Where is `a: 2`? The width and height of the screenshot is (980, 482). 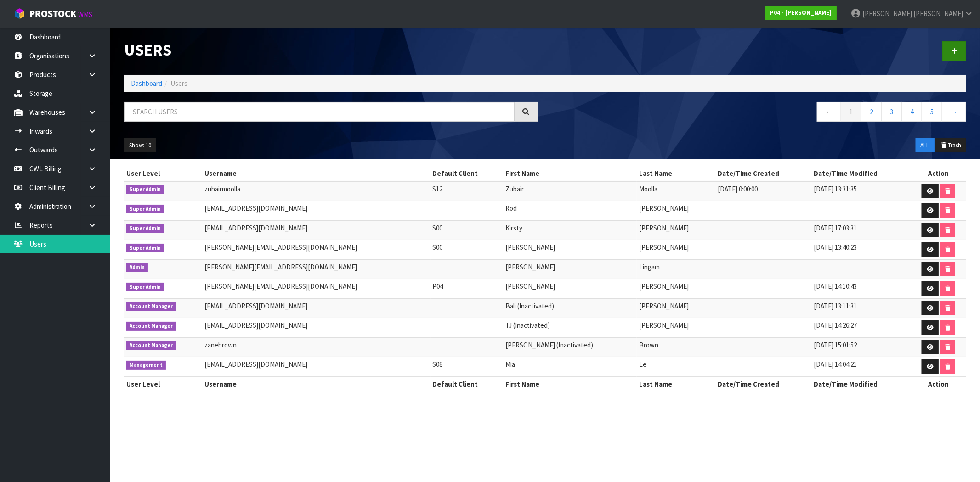 a: 2 is located at coordinates (871, 112).